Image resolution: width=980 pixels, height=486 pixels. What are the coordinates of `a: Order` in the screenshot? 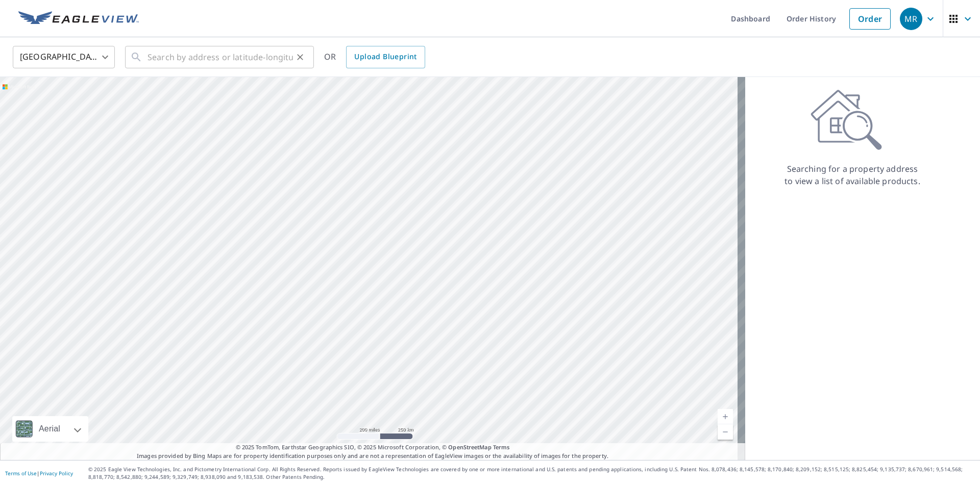 It's located at (870, 19).